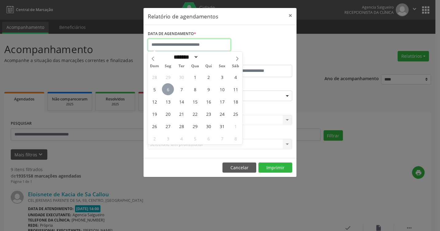 The height and width of the screenshot is (231, 440). What do you see at coordinates (168, 66) in the screenshot?
I see `span: Seg` at bounding box center [168, 66].